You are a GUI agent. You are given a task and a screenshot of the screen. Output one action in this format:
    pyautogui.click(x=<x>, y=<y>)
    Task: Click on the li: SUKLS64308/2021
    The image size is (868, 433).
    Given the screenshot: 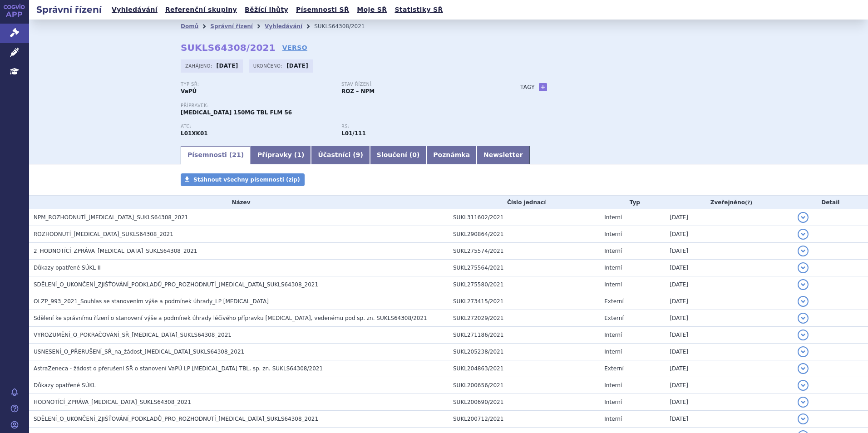 What is the action you would take?
    pyautogui.click(x=345, y=26)
    